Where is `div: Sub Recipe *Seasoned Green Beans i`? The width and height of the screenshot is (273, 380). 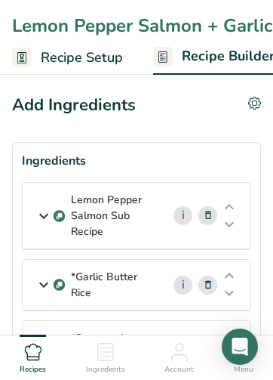 div: Sub Recipe *Seasoned Green Beans i is located at coordinates (137, 346).